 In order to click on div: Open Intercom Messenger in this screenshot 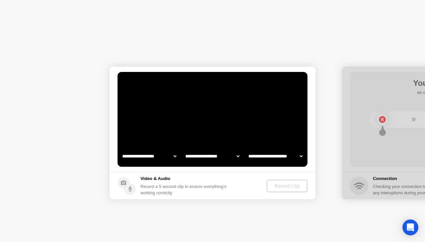, I will do `click(410, 228)`.